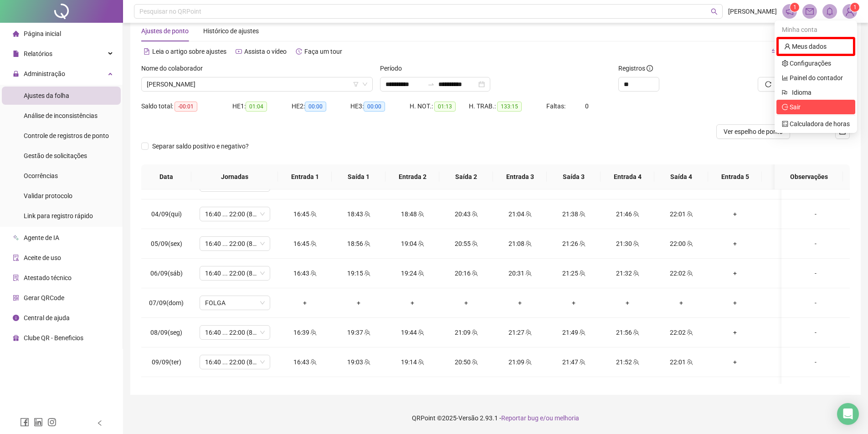  I want to click on span: left, so click(100, 423).